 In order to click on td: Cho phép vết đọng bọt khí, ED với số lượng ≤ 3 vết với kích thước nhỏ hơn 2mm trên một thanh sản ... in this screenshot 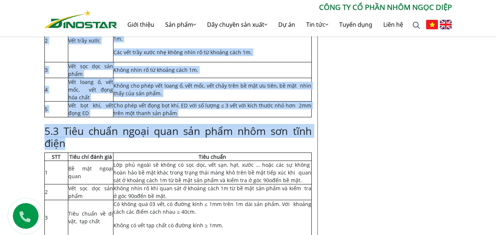, I will do `click(212, 109)`.